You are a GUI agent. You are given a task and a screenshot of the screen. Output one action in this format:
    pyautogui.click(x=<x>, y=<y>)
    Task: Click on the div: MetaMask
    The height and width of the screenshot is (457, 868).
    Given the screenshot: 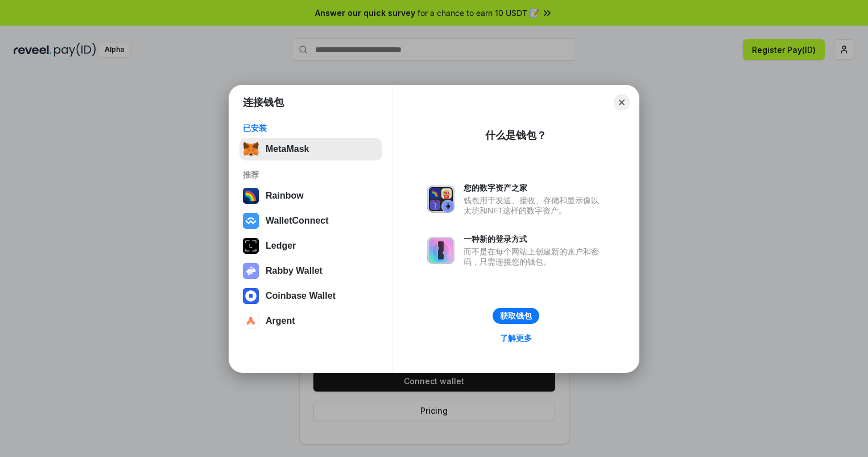 What is the action you would take?
    pyautogui.click(x=287, y=149)
    